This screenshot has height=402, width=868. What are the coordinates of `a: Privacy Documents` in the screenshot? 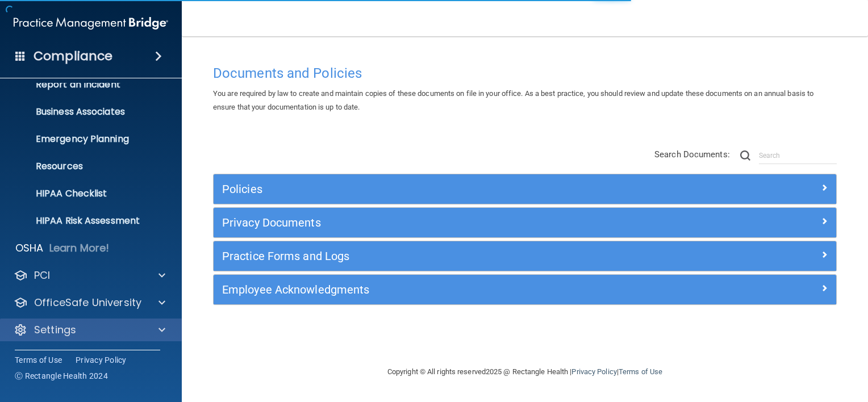 It's located at (525, 223).